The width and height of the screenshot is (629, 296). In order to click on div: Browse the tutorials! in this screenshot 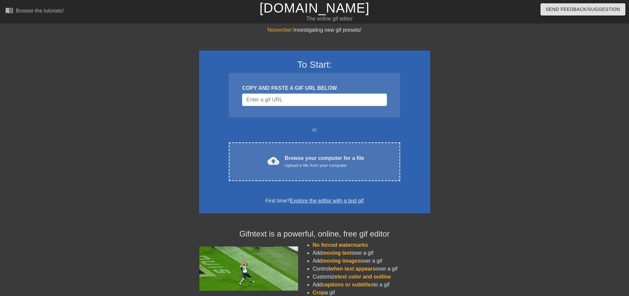, I will do `click(40, 11)`.